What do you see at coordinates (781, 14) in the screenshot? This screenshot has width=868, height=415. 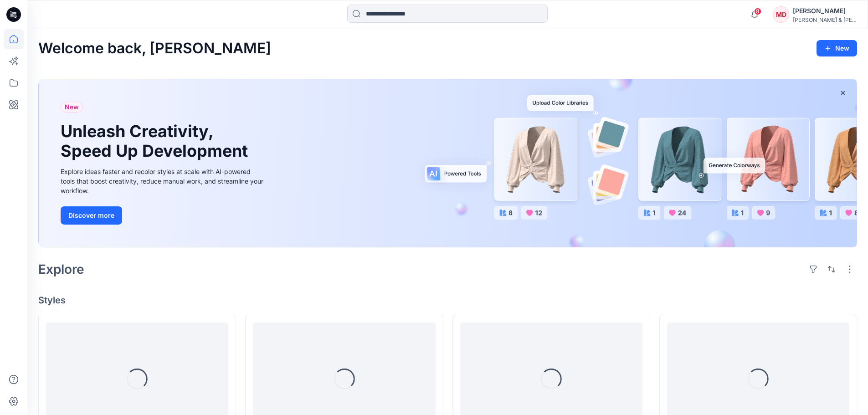 I see `div: MD` at bounding box center [781, 14].